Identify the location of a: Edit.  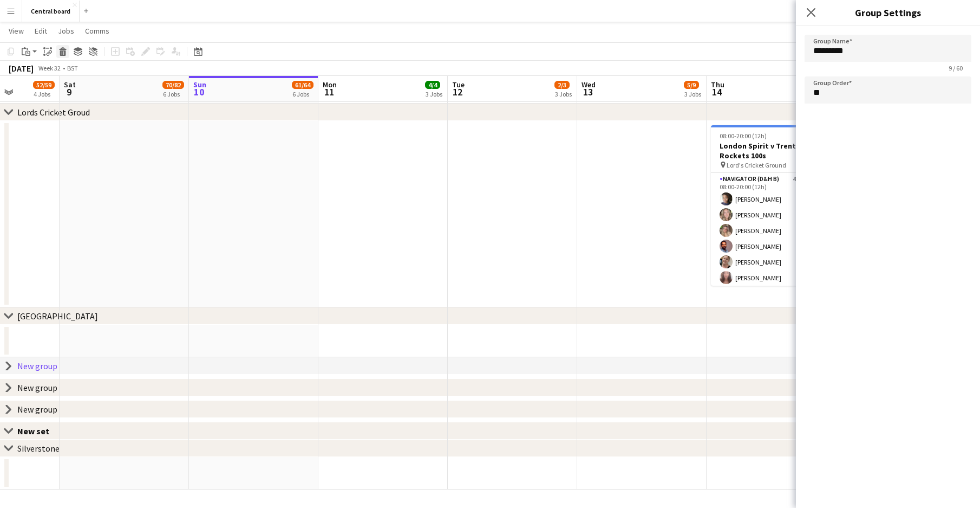
(41, 31).